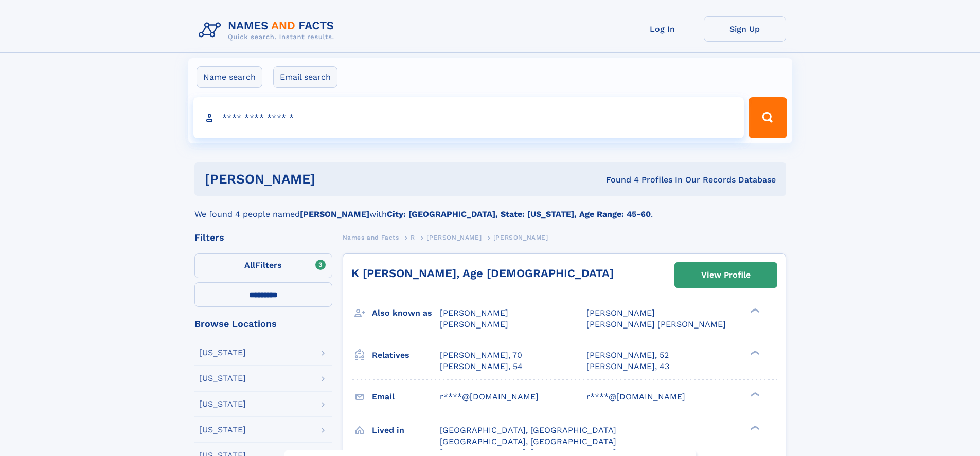 The image size is (980, 456). What do you see at coordinates (412, 237) in the screenshot?
I see `a: R` at bounding box center [412, 237].